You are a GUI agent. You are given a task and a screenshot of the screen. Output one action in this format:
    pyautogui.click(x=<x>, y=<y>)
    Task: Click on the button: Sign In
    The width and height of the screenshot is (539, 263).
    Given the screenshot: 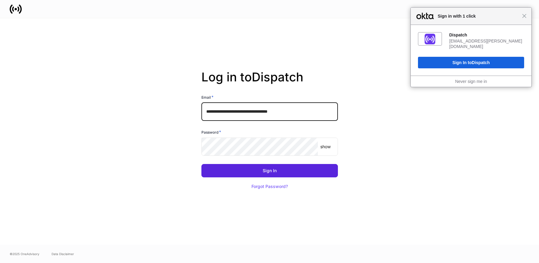 What is the action you would take?
    pyautogui.click(x=270, y=170)
    